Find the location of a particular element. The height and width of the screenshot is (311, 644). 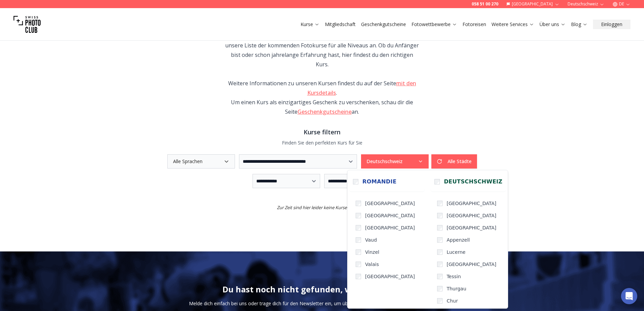

button: Fotoreisen is located at coordinates (474, 24).